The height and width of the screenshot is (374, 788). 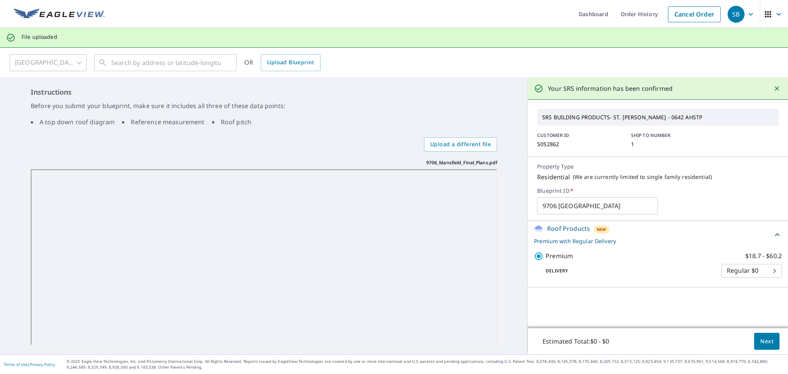 I want to click on li: Roof pitch, so click(x=232, y=122).